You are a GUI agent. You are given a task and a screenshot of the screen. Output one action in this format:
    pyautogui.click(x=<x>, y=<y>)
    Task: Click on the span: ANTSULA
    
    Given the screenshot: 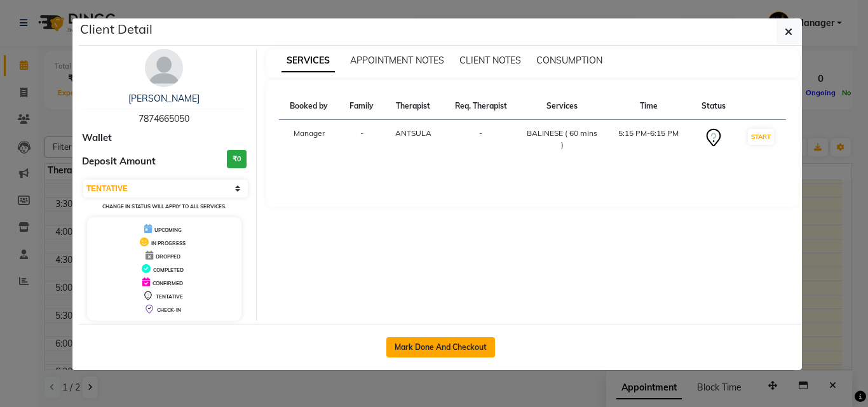 What is the action you would take?
    pyautogui.click(x=413, y=133)
    